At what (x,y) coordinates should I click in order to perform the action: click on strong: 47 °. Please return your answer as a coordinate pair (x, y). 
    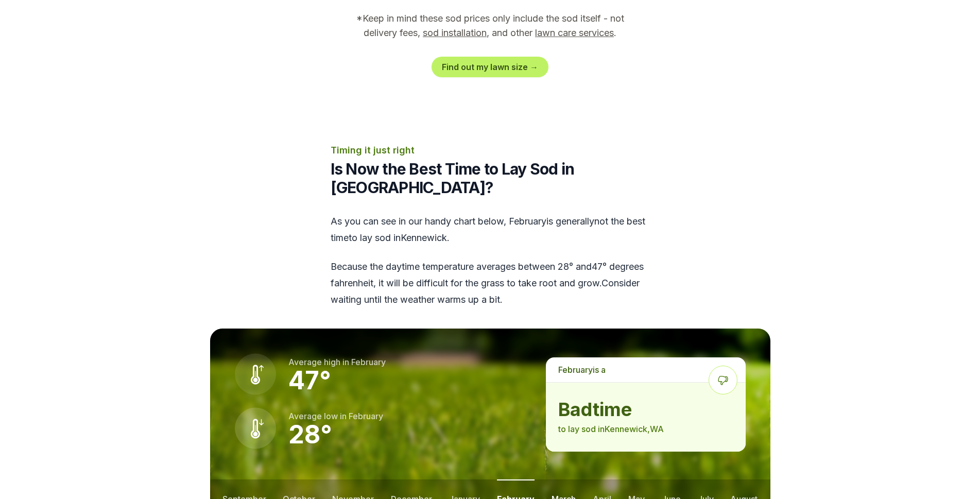
    Looking at the image, I should click on (309, 379).